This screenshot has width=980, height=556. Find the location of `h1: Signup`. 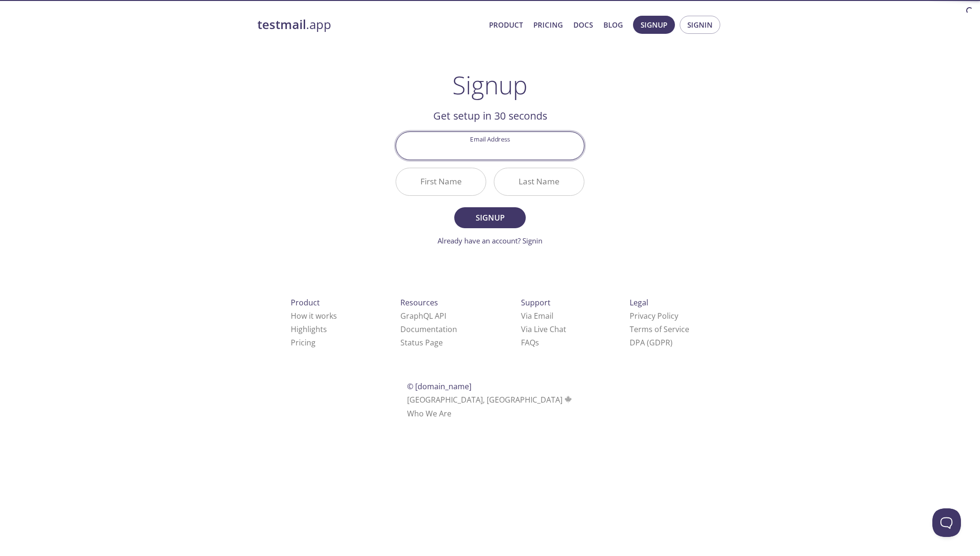

h1: Signup is located at coordinates (490, 85).